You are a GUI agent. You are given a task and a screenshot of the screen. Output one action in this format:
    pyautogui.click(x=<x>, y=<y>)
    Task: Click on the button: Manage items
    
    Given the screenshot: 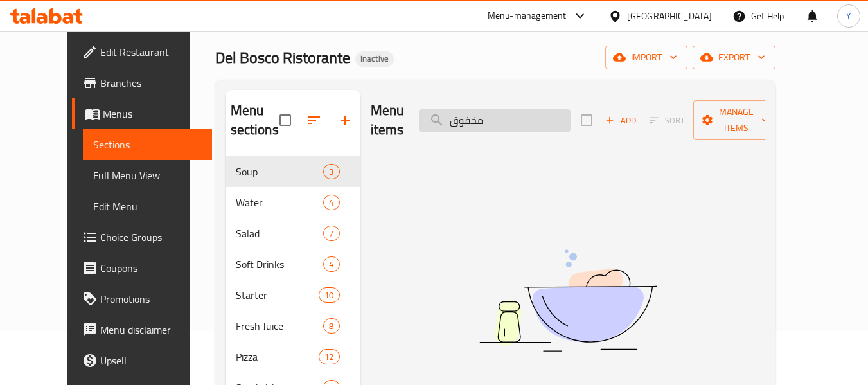 What is the action you would take?
    pyautogui.click(x=737, y=120)
    